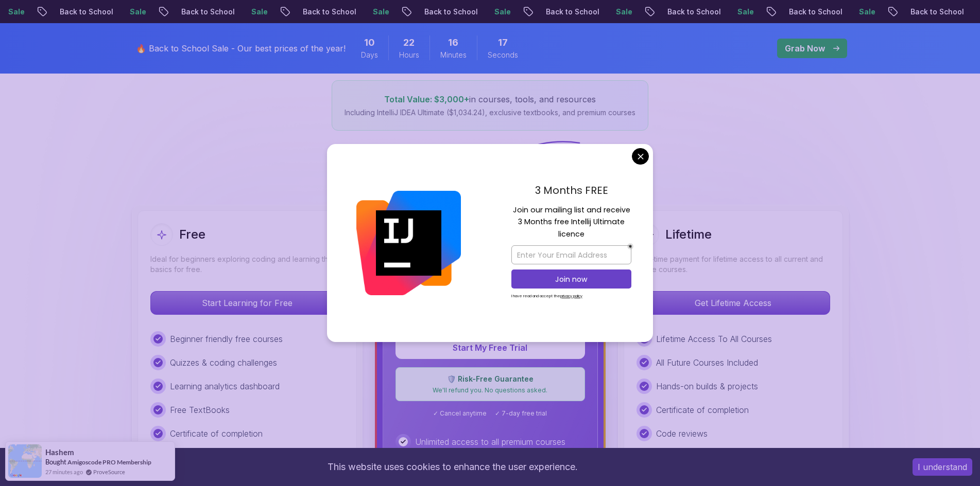 This screenshot has height=486, width=980. What do you see at coordinates (200, 410) in the screenshot?
I see `p: Free TextBooks` at bounding box center [200, 410].